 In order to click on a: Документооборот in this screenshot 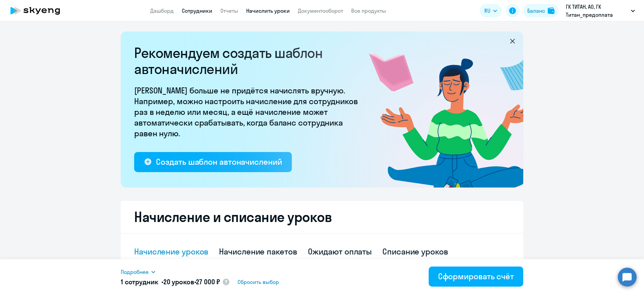, I will do `click(320, 11)`.